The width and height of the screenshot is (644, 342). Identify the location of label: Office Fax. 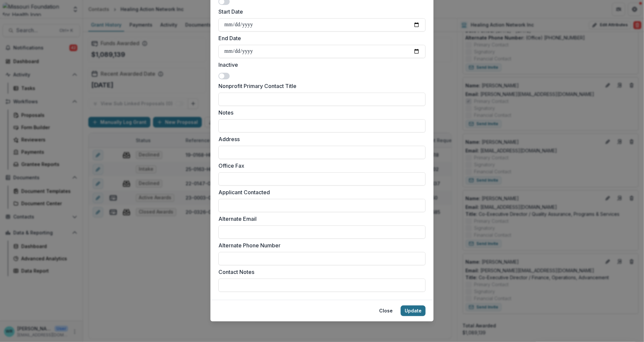
(320, 166).